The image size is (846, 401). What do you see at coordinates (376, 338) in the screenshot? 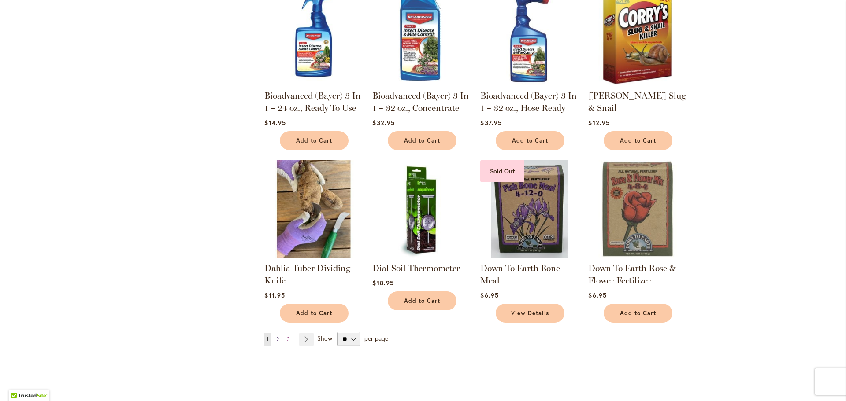
I see `span: per page` at bounding box center [376, 338].